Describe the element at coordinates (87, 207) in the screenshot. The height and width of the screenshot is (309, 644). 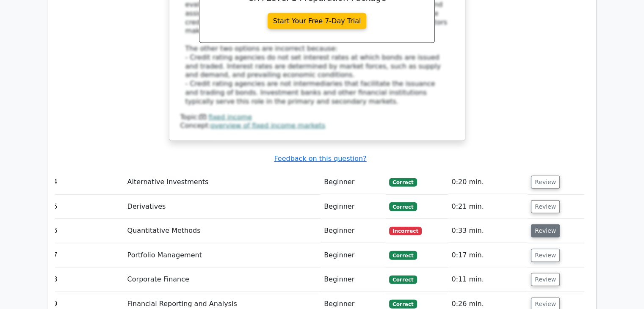
I see `td: 5` at that location.